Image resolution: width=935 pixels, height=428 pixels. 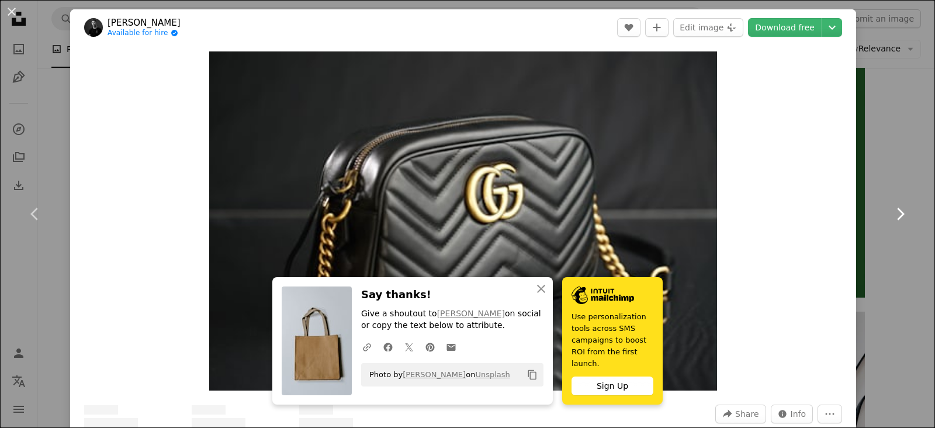 What do you see at coordinates (612, 341) in the screenshot?
I see `a: Use personalization tools across SMS campaigns to boost ROI from the first launch.Sign Up` at bounding box center [612, 341].